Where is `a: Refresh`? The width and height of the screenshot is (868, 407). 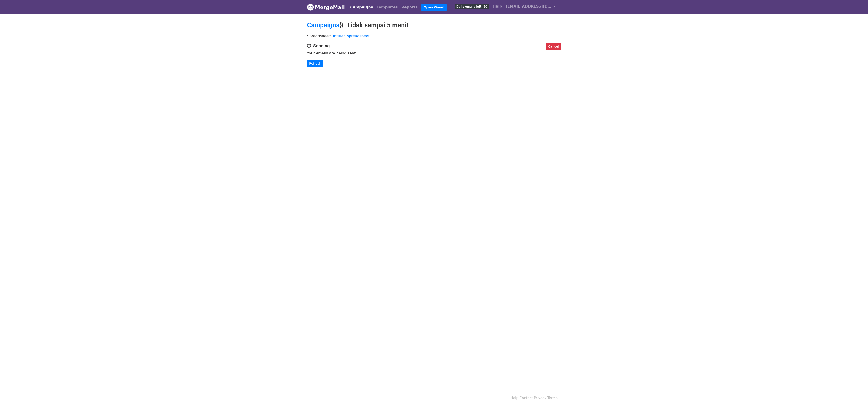 a: Refresh is located at coordinates (315, 64).